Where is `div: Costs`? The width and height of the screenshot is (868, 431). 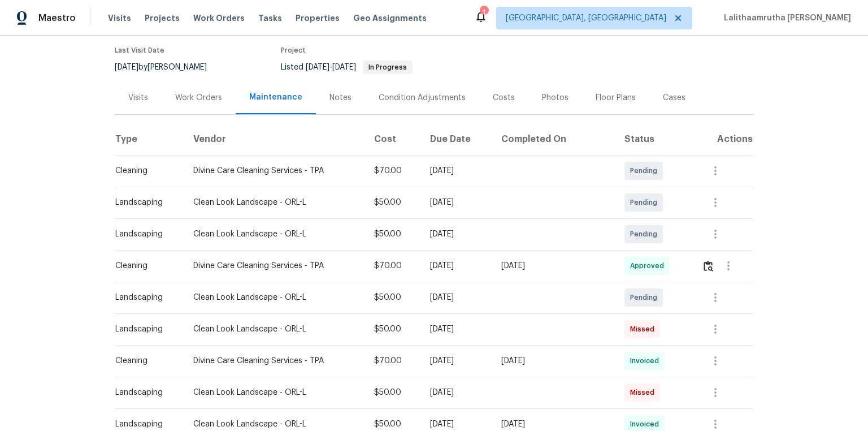
div: Costs is located at coordinates (504, 98).